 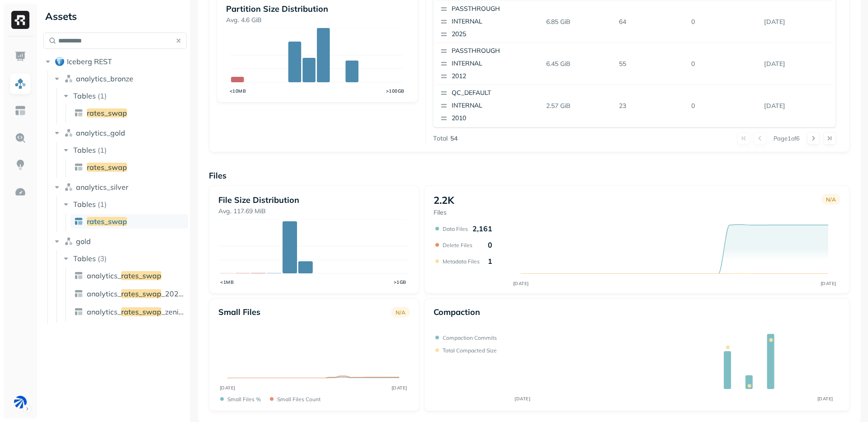 I want to click on p: 2012, so click(x=495, y=76).